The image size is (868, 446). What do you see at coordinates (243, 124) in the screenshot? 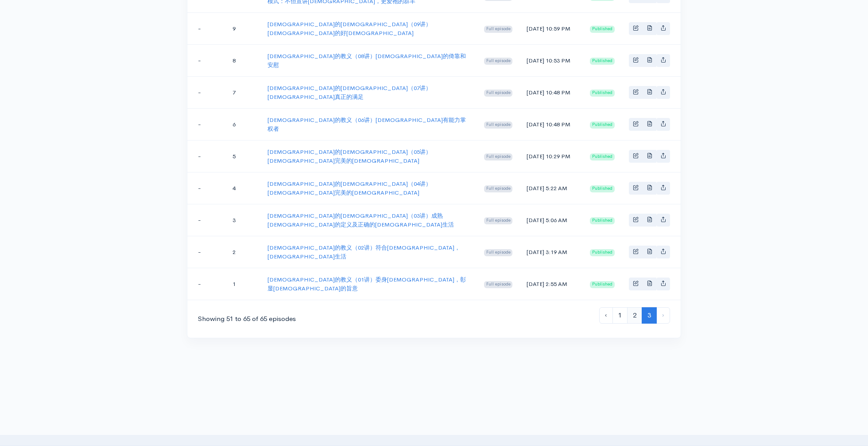
I see `td: 6` at bounding box center [243, 124].